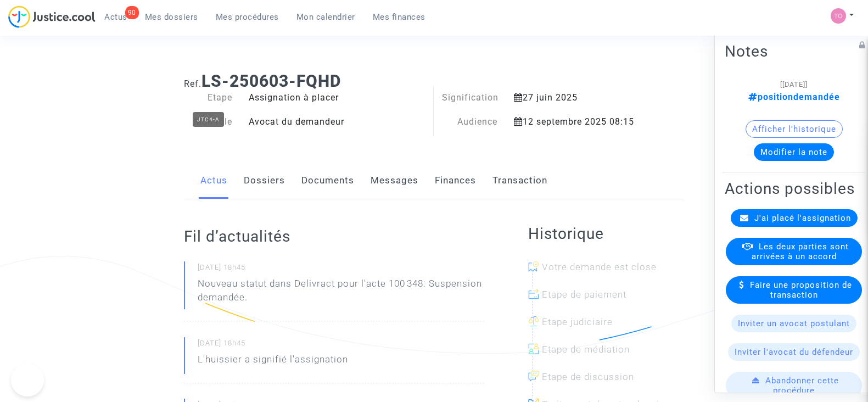 The image size is (868, 402). What do you see at coordinates (794, 152) in the screenshot?
I see `button: Modifier la note` at bounding box center [794, 152].